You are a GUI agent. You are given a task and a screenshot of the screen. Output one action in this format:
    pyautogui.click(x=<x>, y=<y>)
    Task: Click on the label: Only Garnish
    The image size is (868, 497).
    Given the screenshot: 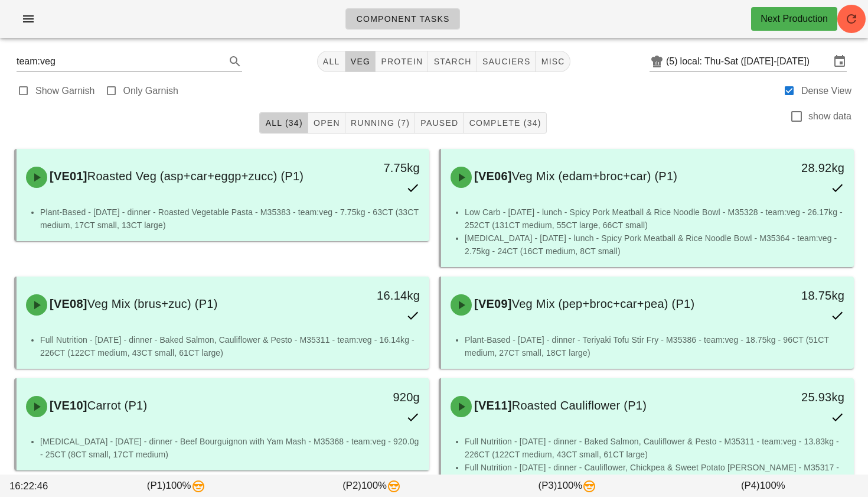 What is the action you would take?
    pyautogui.click(x=151, y=91)
    